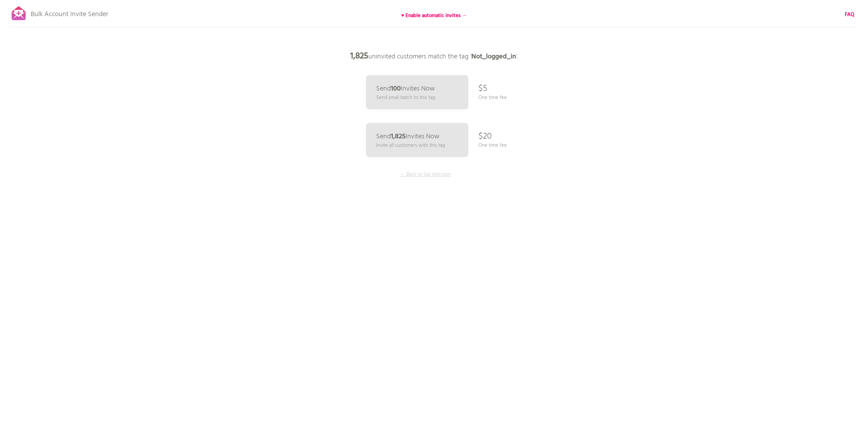 The width and height of the screenshot is (868, 434). I want to click on p: $5, so click(483, 89).